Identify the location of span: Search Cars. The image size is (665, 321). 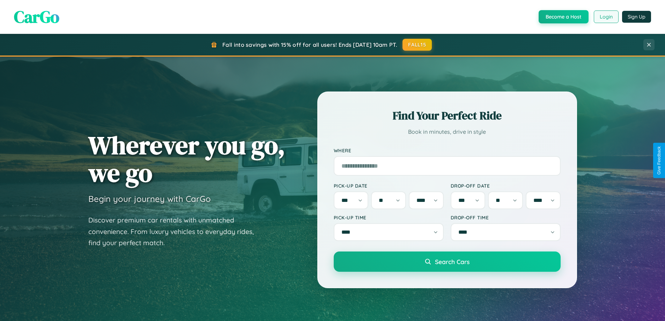
(452, 261).